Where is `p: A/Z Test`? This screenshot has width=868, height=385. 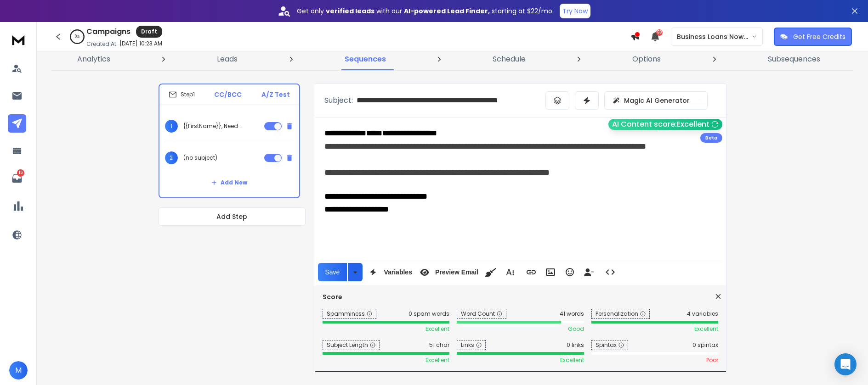
p: A/Z Test is located at coordinates (276, 94).